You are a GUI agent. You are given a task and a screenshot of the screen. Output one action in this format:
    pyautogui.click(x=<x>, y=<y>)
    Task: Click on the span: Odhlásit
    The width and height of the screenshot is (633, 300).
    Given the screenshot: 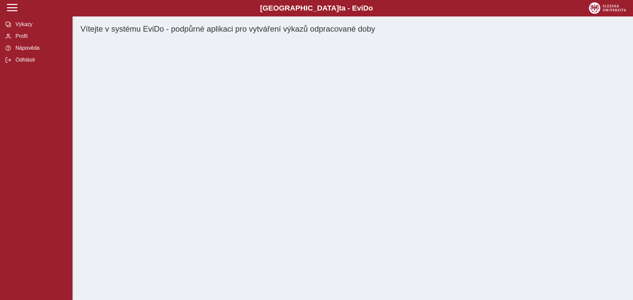 What is the action you would take?
    pyautogui.click(x=40, y=60)
    